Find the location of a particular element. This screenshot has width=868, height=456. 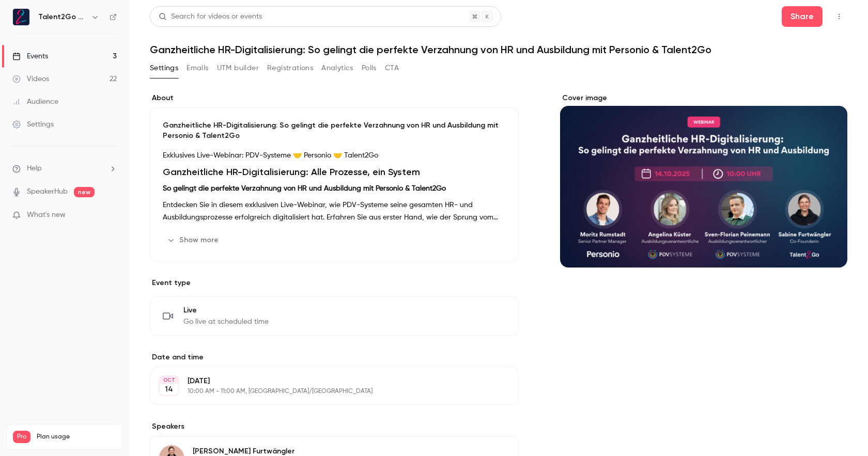

p: 14 is located at coordinates (169, 389).